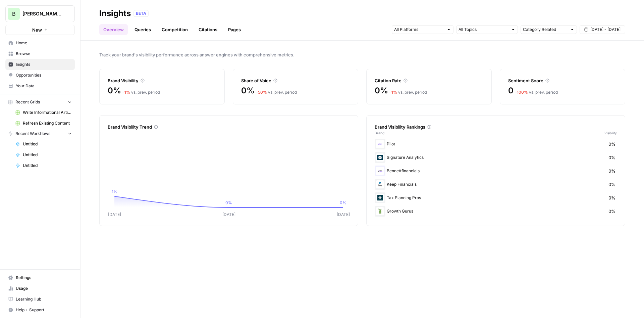  What do you see at coordinates (33, 134) in the screenshot?
I see `span: Recent Workflows` at bounding box center [33, 134].